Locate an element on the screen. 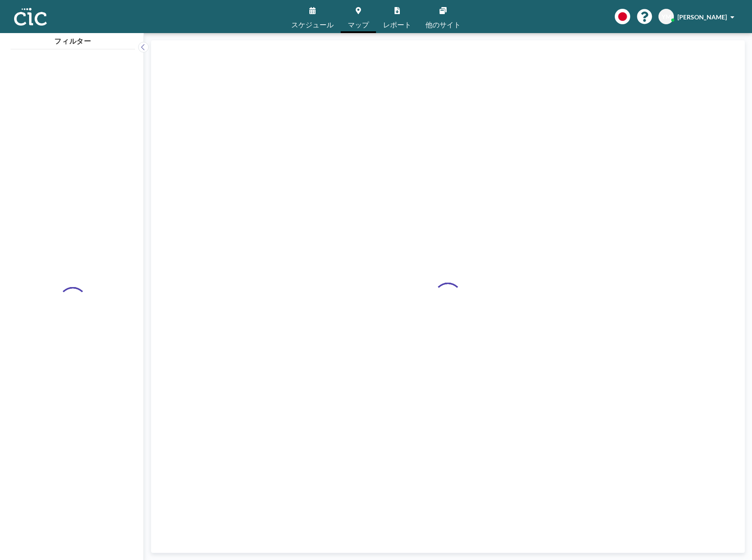 The image size is (752, 560). span: レポート is located at coordinates (397, 24).